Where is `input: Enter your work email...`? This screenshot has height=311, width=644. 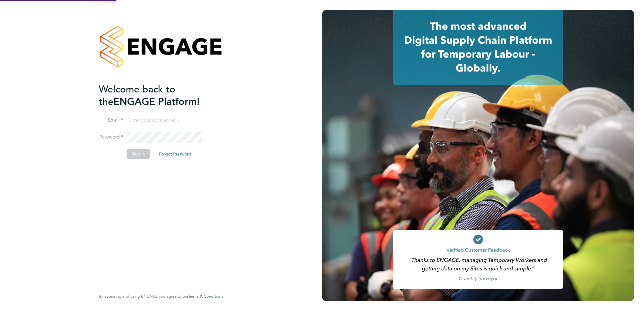 input: Enter your work email... is located at coordinates (164, 121).